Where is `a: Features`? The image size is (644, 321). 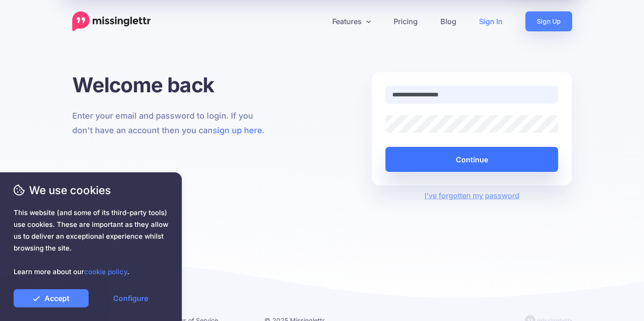
a: Features is located at coordinates (352, 21).